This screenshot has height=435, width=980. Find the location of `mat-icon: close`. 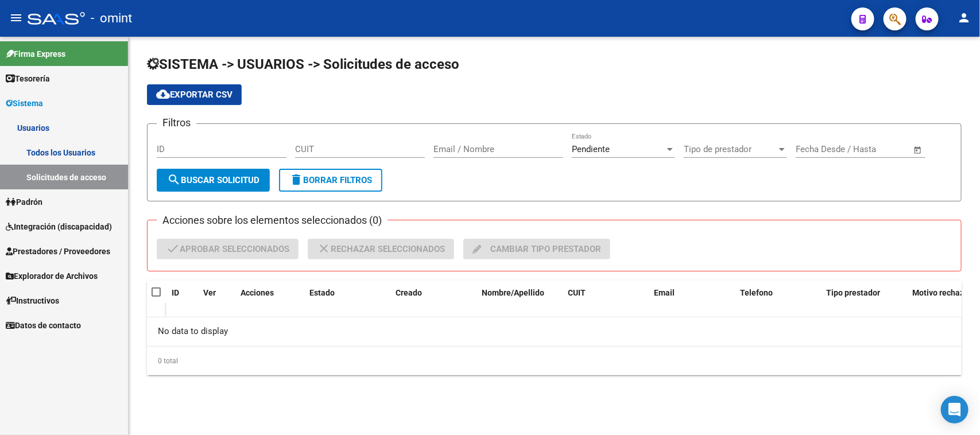

mat-icon: close is located at coordinates (324, 248).